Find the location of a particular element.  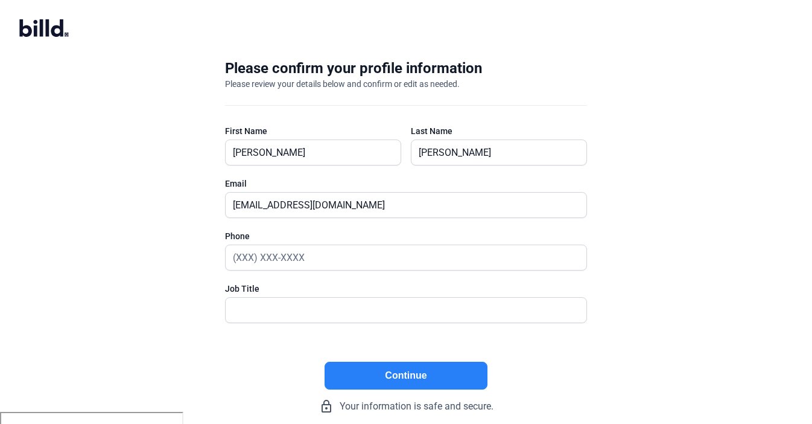

div: Please review your details below and confirm or edit as needed. is located at coordinates (342, 84).